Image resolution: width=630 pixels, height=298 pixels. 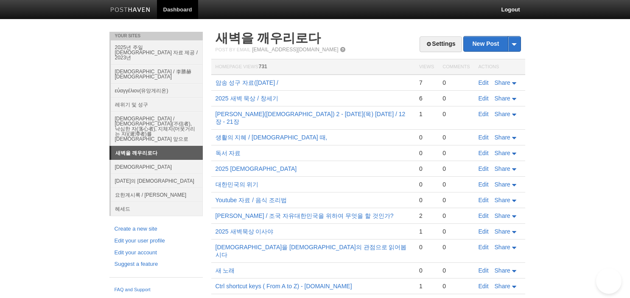 What do you see at coordinates (263, 67) in the screenshot?
I see `span: 731` at bounding box center [263, 67].